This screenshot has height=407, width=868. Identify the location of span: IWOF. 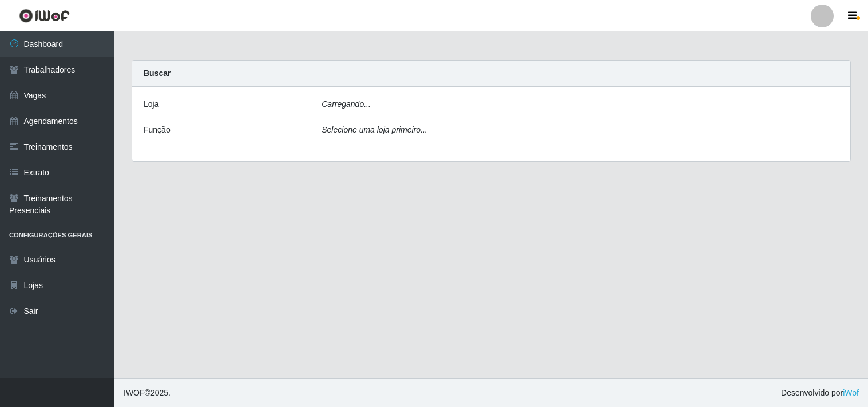
(134, 393).